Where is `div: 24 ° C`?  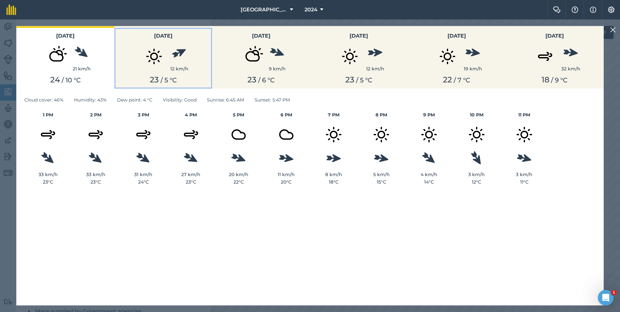
div: 24 ° C is located at coordinates (143, 182).